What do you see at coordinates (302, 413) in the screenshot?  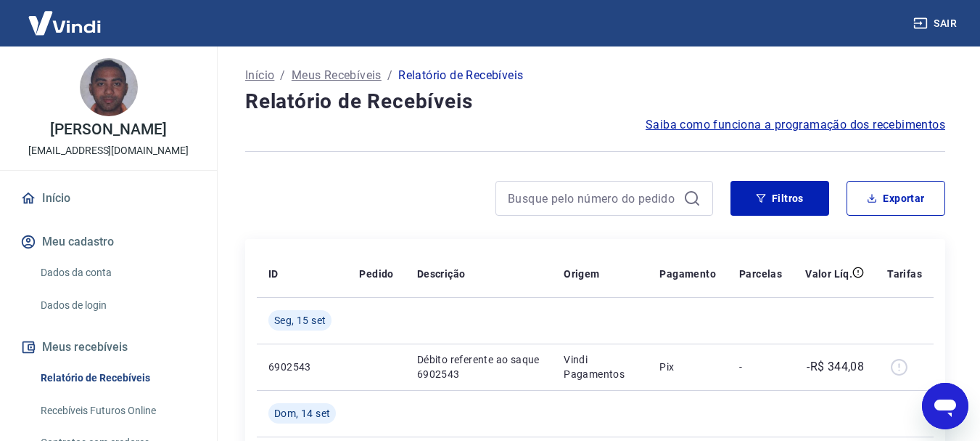 I see `span: Dom, 14 set` at bounding box center [302, 413].